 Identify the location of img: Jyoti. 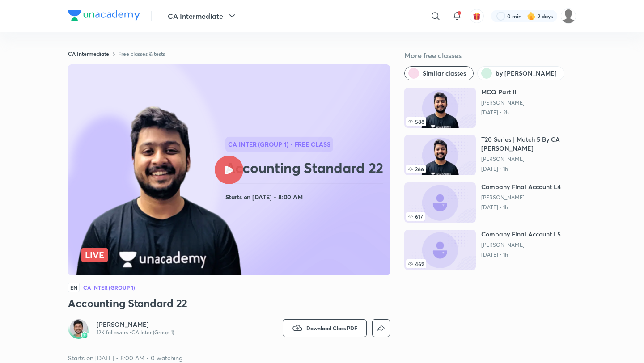
(568, 16).